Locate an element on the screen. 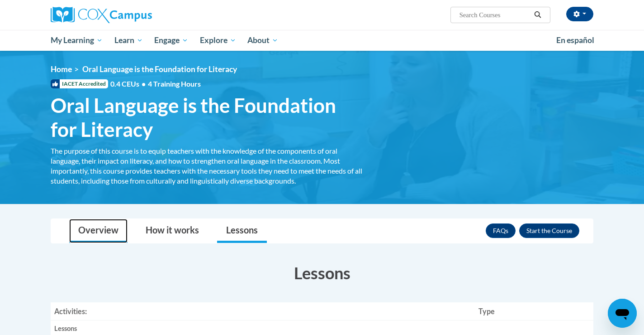  a: Home is located at coordinates (61, 69).